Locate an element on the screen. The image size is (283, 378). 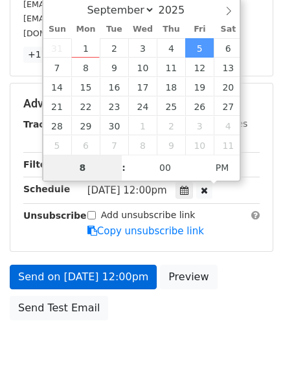
span: October 9, 2025 is located at coordinates (171, 145).